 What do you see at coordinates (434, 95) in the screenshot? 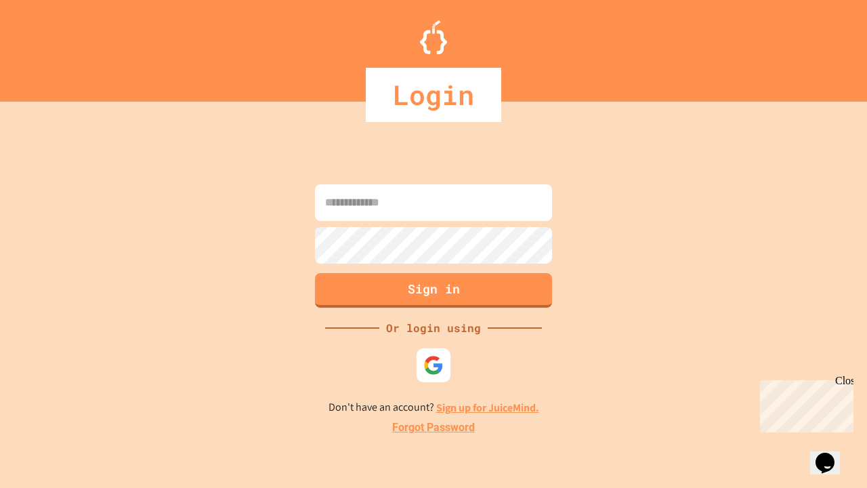
I see `div: Login` at bounding box center [434, 95].